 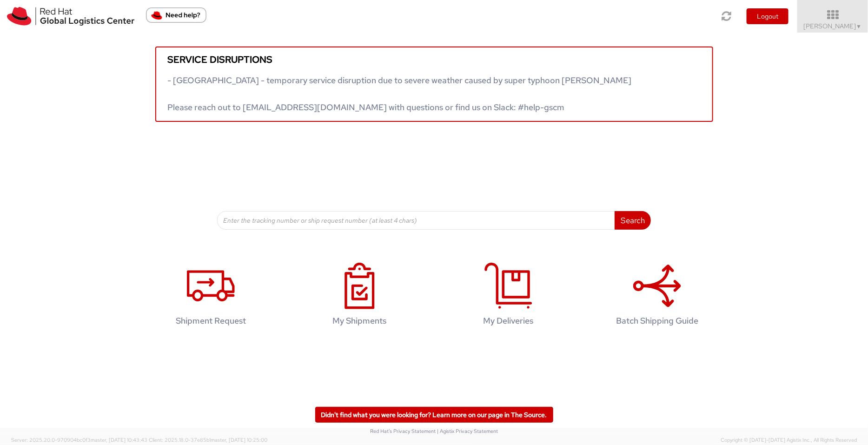 I want to click on span: Client: 2025.18.0-37e85b1, so click(x=208, y=440).